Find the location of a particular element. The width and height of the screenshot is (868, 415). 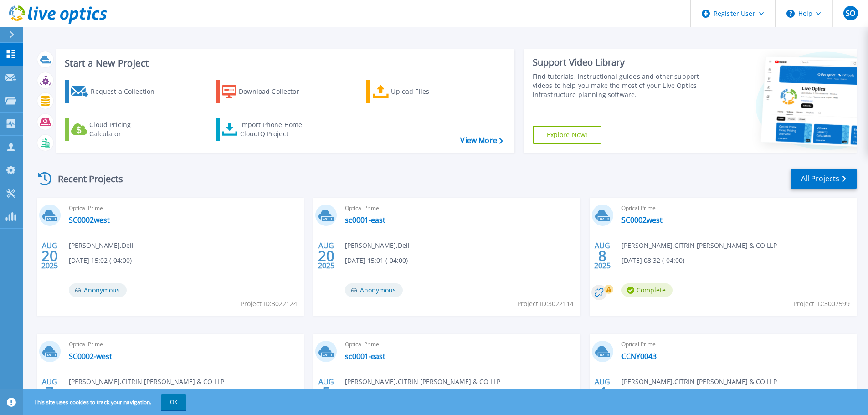

div: Recent Projects is located at coordinates (85, 178).